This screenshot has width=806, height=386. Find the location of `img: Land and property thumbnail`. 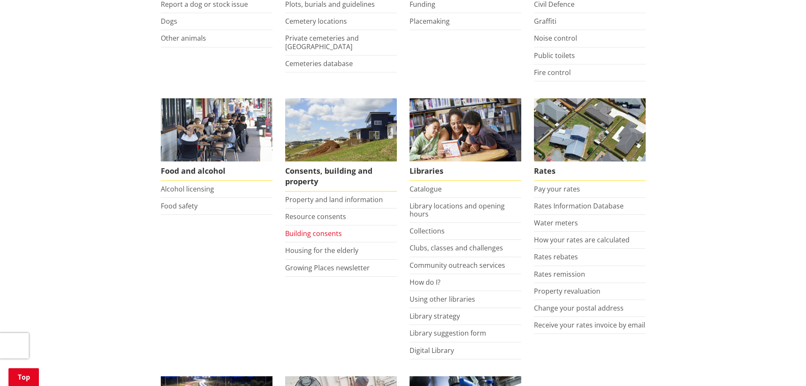

img: Land and property thumbnail is located at coordinates (341, 130).